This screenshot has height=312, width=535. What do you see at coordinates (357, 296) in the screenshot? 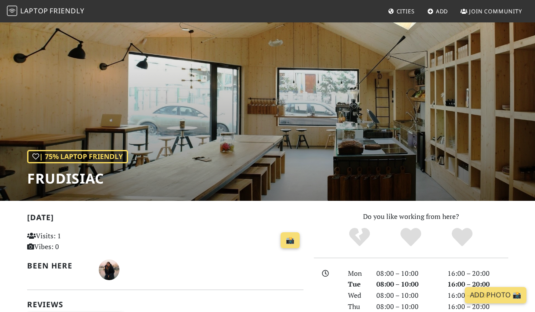
I see `div: Wed` at bounding box center [357, 296].